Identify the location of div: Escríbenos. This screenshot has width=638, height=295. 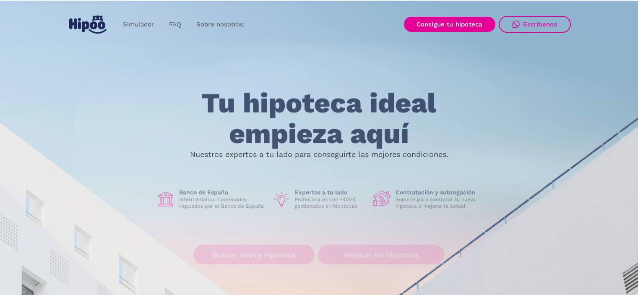
(540, 24).